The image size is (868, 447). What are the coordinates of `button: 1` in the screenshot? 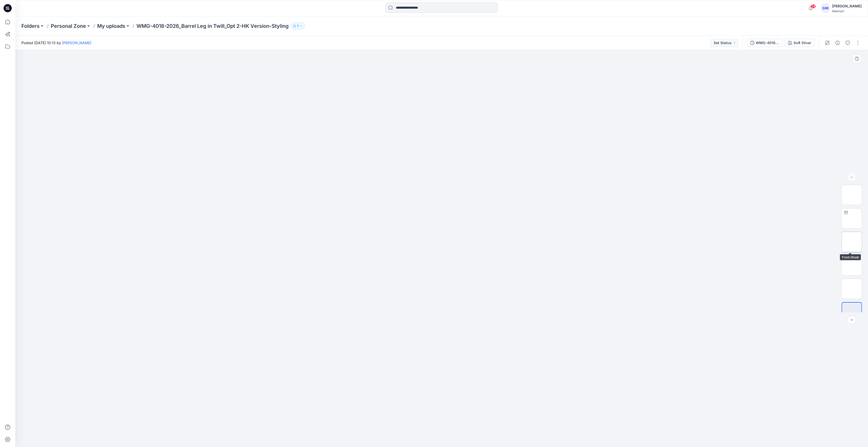 It's located at (298, 26).